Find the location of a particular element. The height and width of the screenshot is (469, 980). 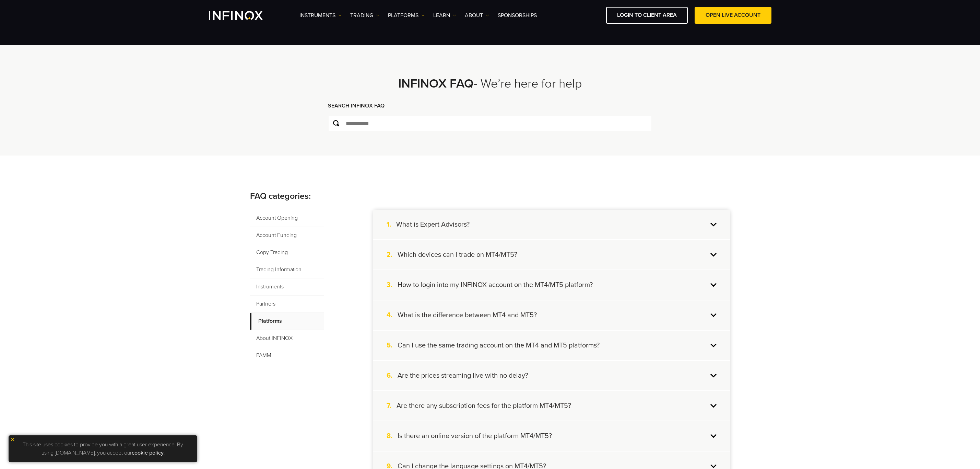

span: Platforms is located at coordinates (287, 321).